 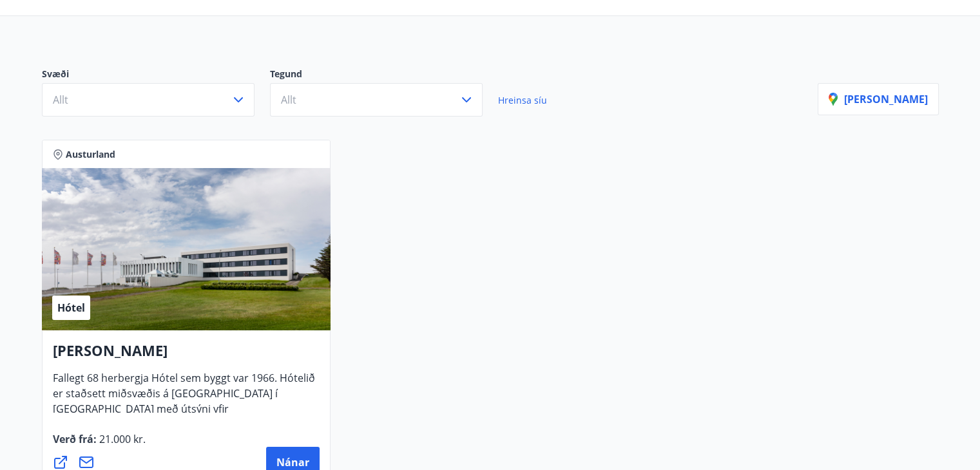 I want to click on span: 21.000 kr., so click(x=121, y=440).